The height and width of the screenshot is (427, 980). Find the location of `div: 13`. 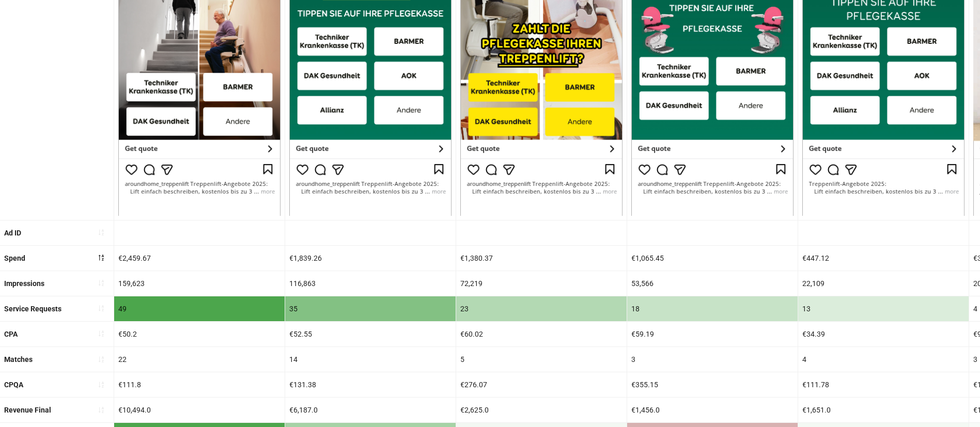

div: 13 is located at coordinates (884, 309).